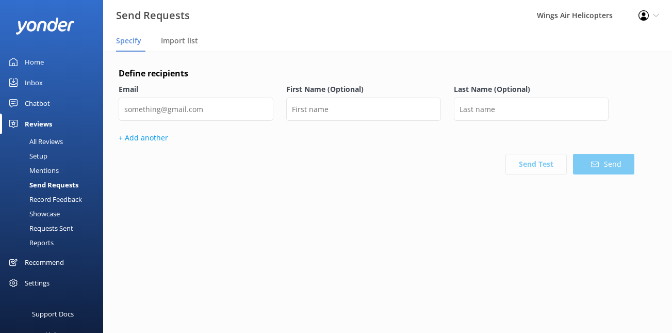 This screenshot has height=333, width=672. What do you see at coordinates (377, 138) in the screenshot?
I see `p: + Add another` at bounding box center [377, 138].